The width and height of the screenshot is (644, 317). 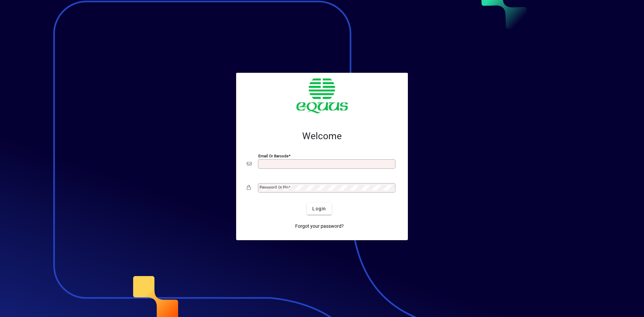 I want to click on mat-label: Email or Barcode, so click(x=273, y=156).